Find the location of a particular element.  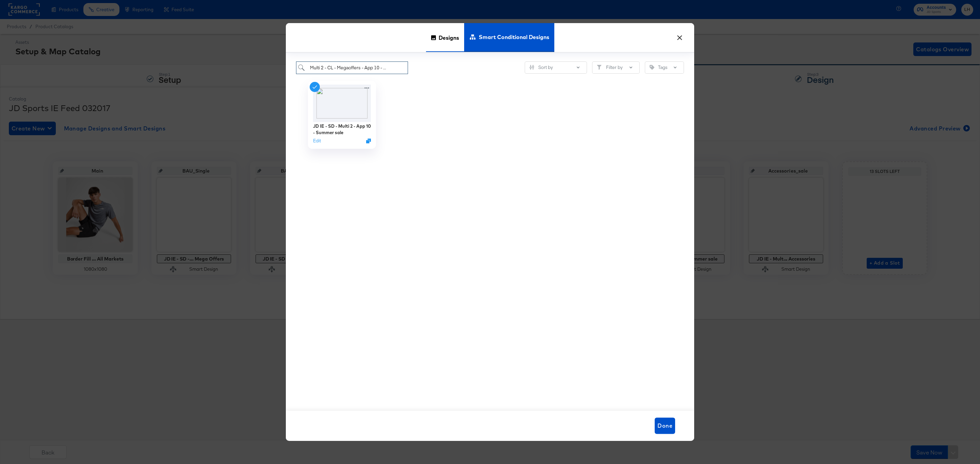

button: Duplicate is located at coordinates (369, 141).